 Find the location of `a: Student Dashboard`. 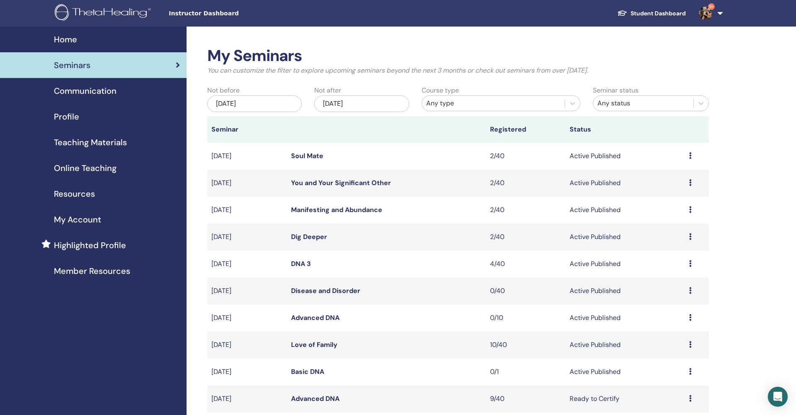

a: Student Dashboard is located at coordinates (651, 13).